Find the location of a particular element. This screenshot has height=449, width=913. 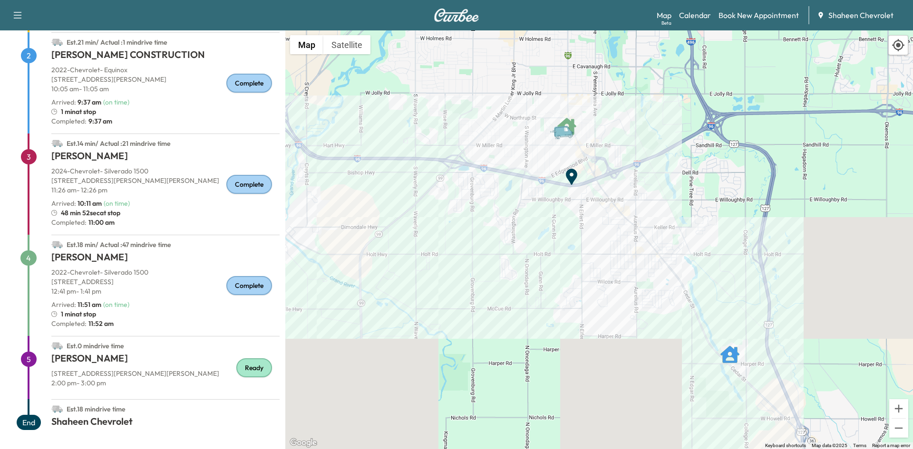

a: MapBeta is located at coordinates (664, 15).